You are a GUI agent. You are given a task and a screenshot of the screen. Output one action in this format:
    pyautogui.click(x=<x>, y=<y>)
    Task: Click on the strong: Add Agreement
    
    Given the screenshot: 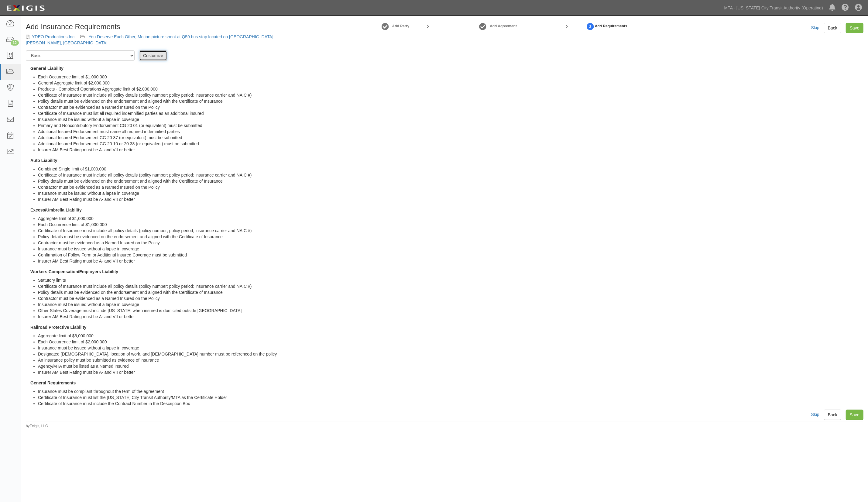 What is the action you would take?
    pyautogui.click(x=503, y=26)
    